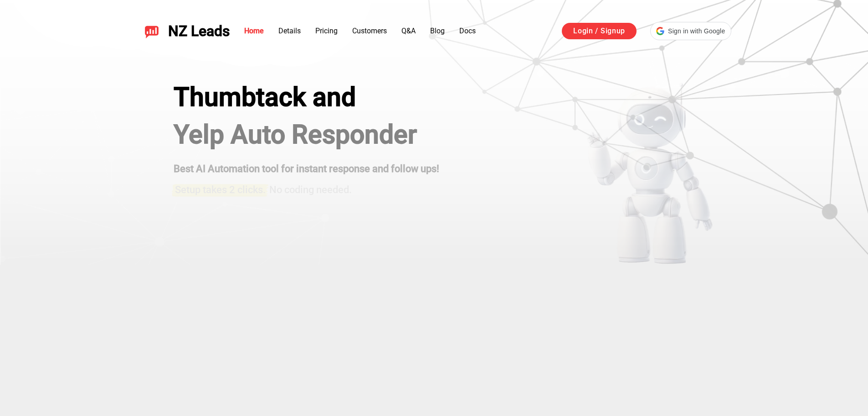 Image resolution: width=868 pixels, height=416 pixels. I want to click on a: Q&A, so click(408, 30).